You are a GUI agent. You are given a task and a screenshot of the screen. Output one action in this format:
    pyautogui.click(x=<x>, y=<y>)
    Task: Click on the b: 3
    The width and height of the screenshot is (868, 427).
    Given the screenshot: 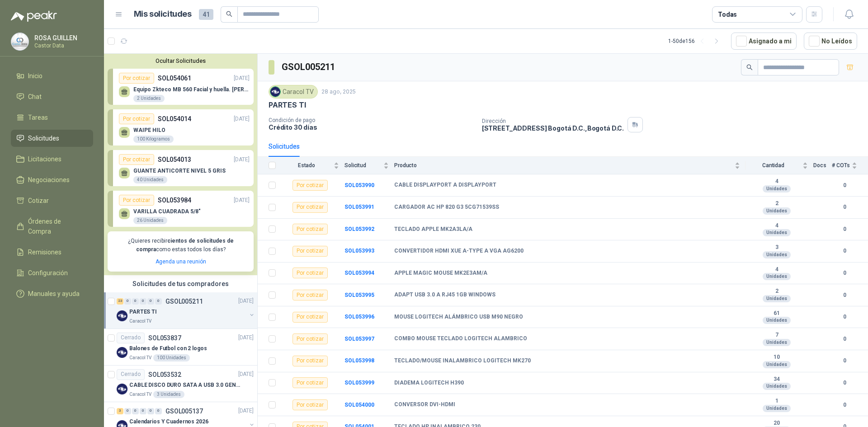 What is the action you would take?
    pyautogui.click(x=777, y=247)
    